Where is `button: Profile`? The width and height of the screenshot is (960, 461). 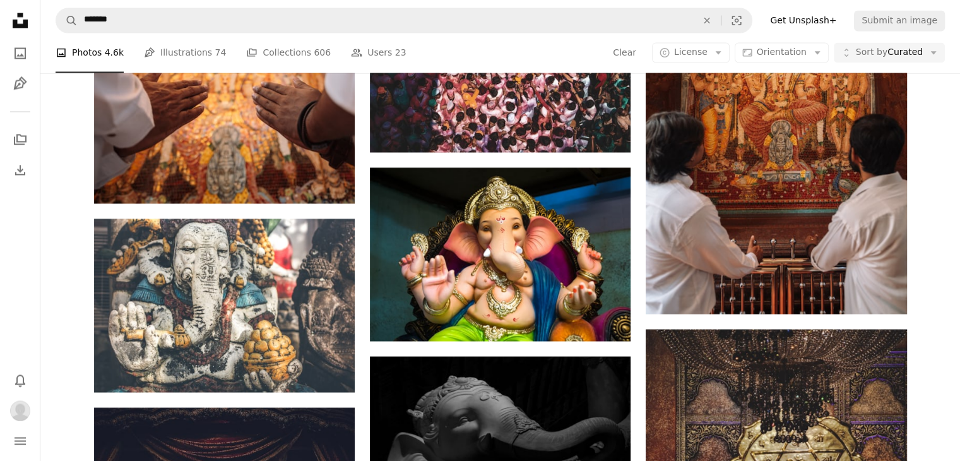
button: Profile is located at coordinates (20, 410).